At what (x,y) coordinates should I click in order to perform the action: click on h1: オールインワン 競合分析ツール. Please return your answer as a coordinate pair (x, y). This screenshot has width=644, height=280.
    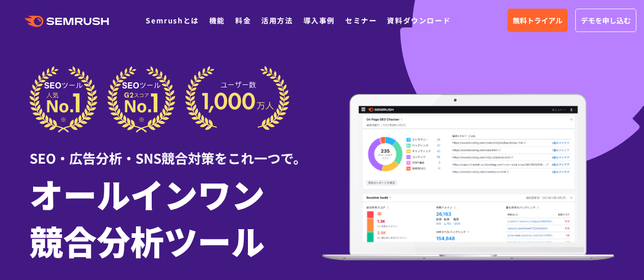
    Looking at the image, I should click on (176, 217).